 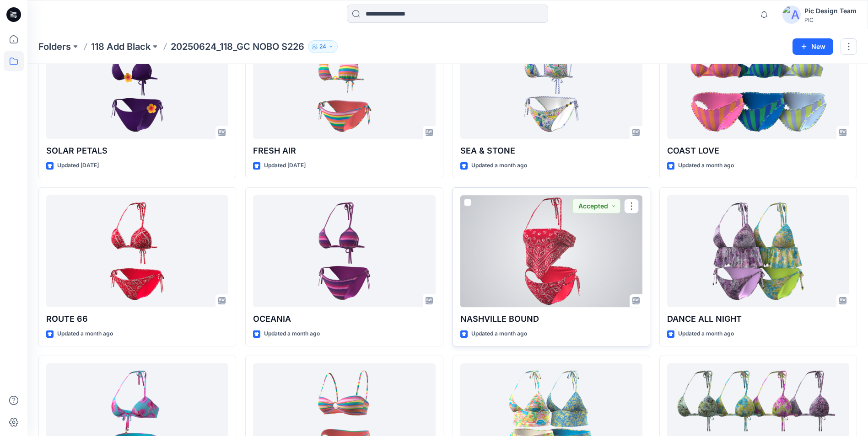 What do you see at coordinates (323, 46) in the screenshot?
I see `button: 24` at bounding box center [323, 46].